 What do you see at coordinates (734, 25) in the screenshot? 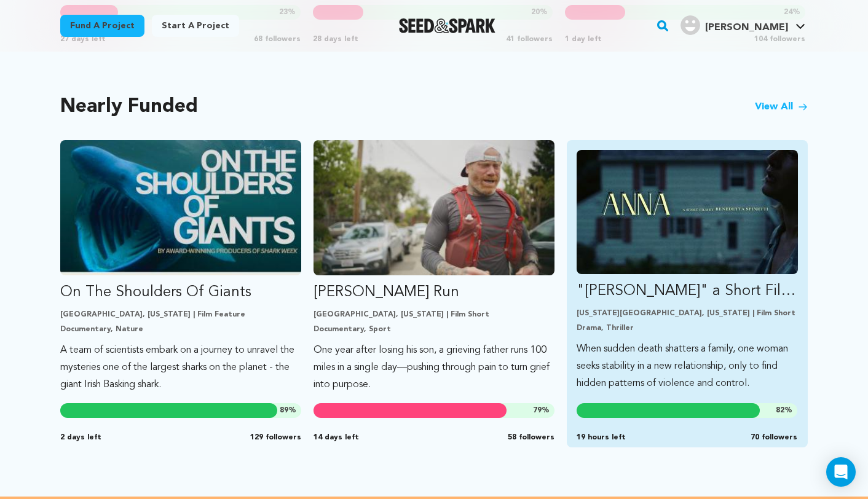
I see `div: Elaine C.'s Profile` at bounding box center [734, 25].